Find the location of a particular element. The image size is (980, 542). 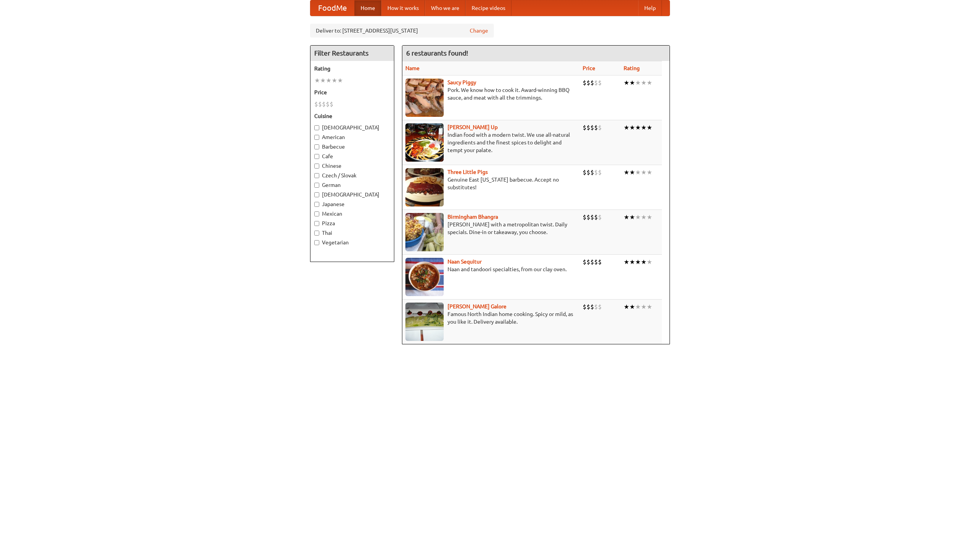

ng-pluralize: 6 restaurants found! is located at coordinates (437, 53).